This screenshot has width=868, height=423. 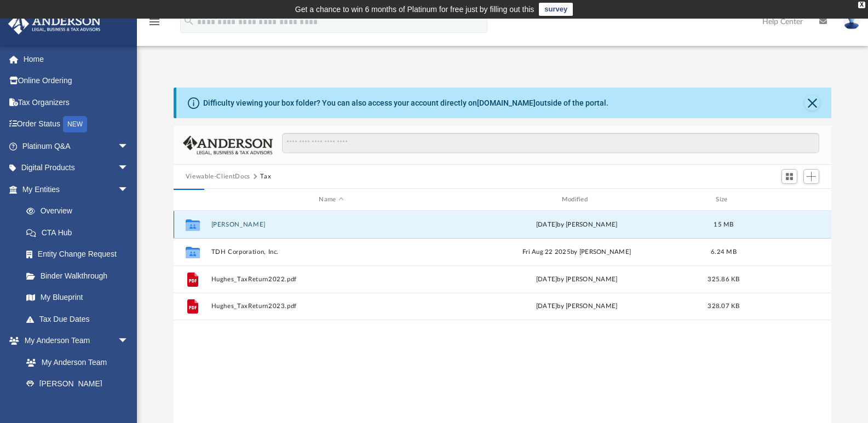 What do you see at coordinates (80, 319) in the screenshot?
I see `a: Tax Due Dates` at bounding box center [80, 319].